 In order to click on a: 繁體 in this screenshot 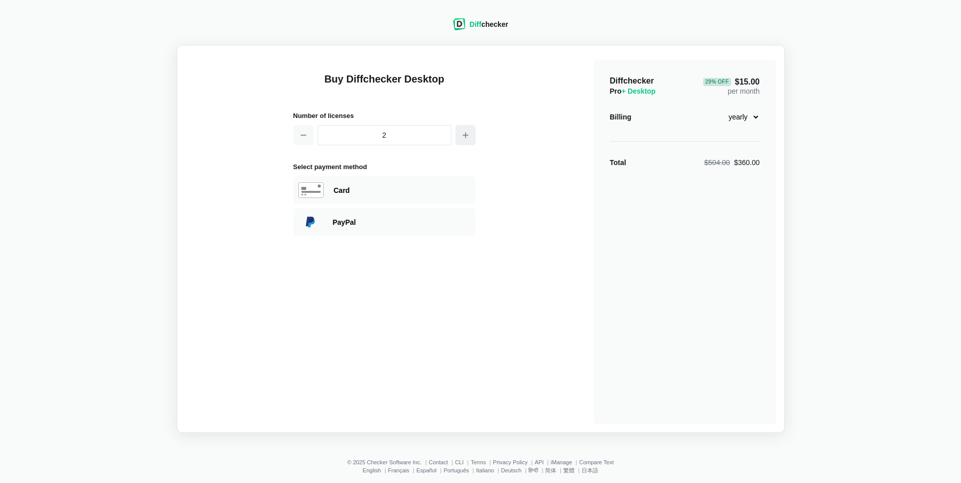, I will do `click(569, 471)`.